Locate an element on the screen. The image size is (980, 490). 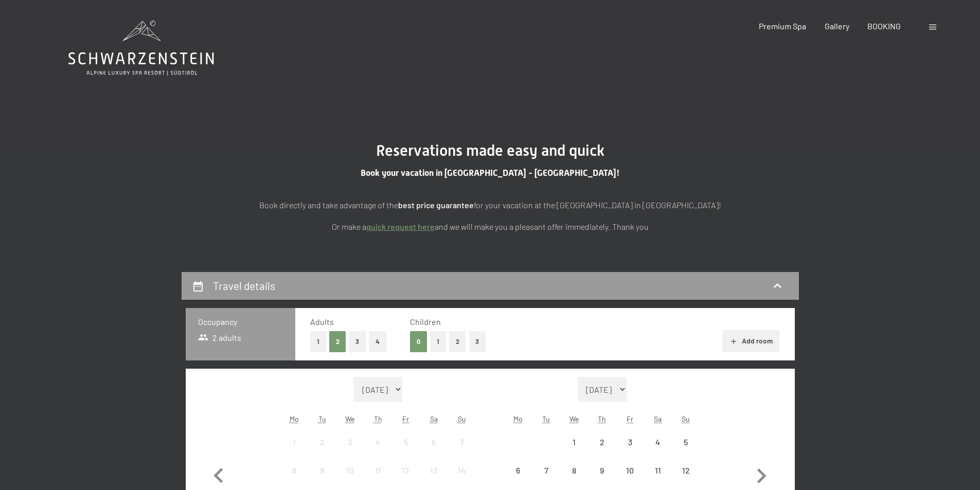
div: Wed Sep 10 2025 is located at coordinates (350, 471).